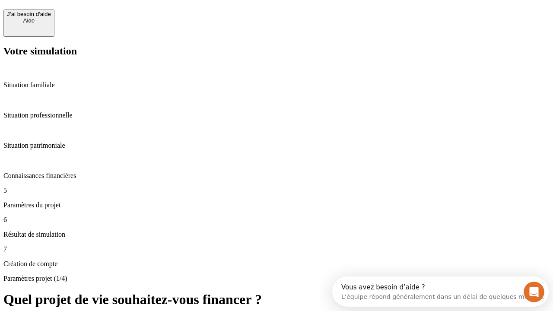  I want to click on p: Connaissances financières, so click(276, 176).